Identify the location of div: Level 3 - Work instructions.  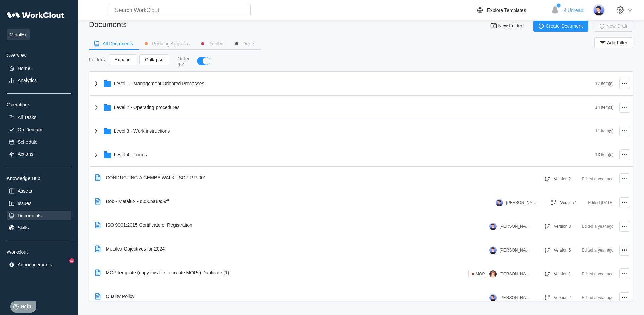
(142, 131).